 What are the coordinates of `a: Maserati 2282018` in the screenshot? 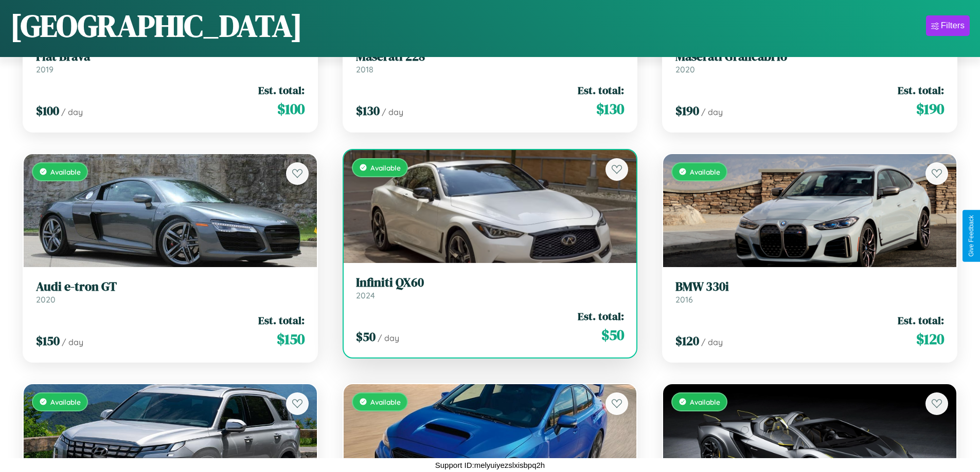 It's located at (490, 62).